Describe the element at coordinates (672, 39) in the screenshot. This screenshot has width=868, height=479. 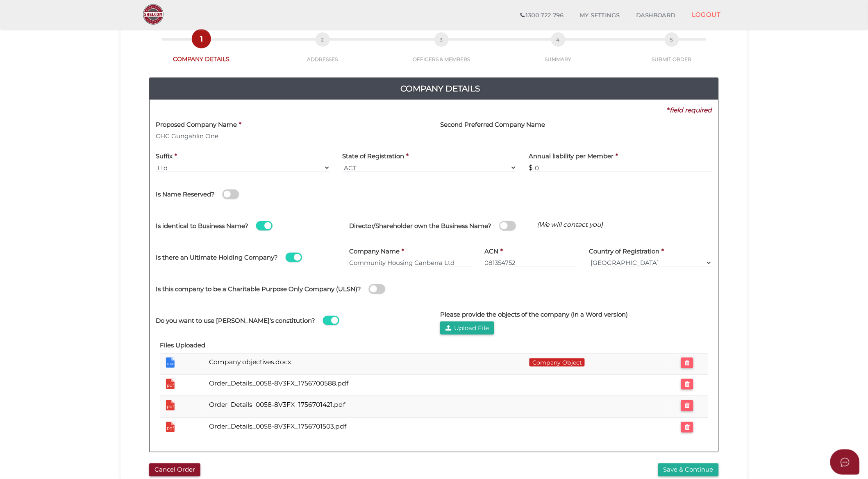
I see `span: 5` at that location.